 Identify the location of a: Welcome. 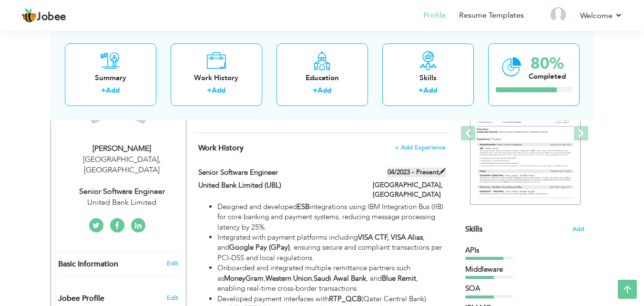
(601, 15).